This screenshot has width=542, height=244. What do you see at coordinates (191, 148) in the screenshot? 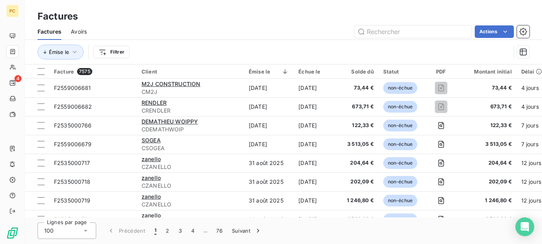
I see `span: CSOGEA` at bounding box center [191, 148].